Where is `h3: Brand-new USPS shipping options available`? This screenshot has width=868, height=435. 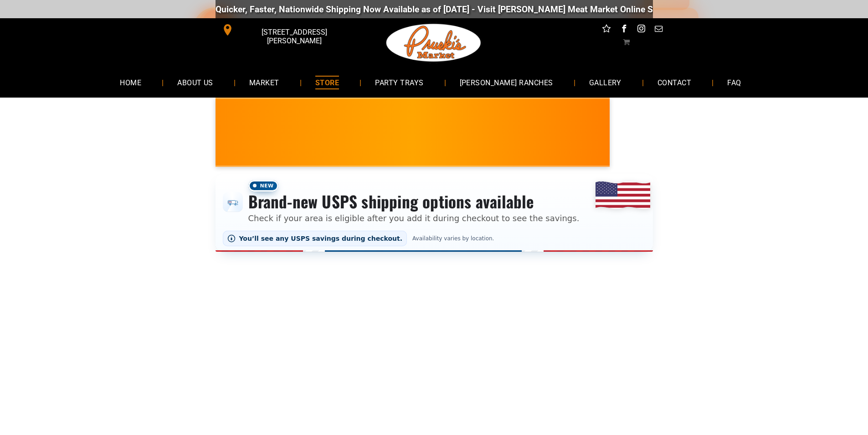
h3: Brand-new USPS shipping options available is located at coordinates (414, 202).